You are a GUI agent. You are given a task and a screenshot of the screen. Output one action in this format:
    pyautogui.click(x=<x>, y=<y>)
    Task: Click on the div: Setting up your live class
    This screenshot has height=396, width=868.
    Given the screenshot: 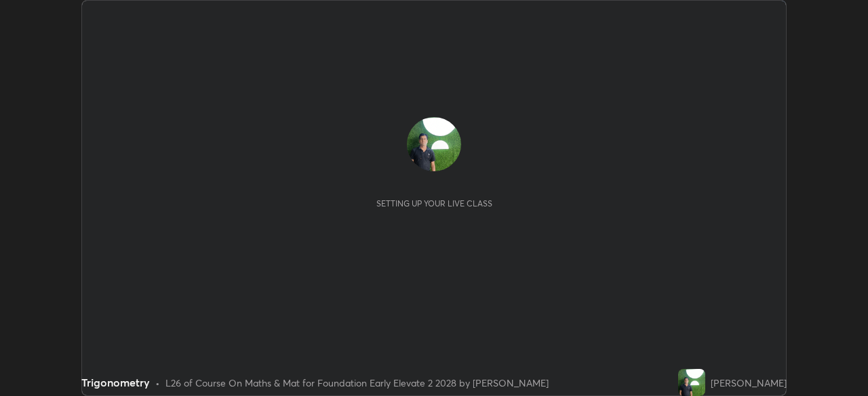 What is the action you would take?
    pyautogui.click(x=434, y=203)
    